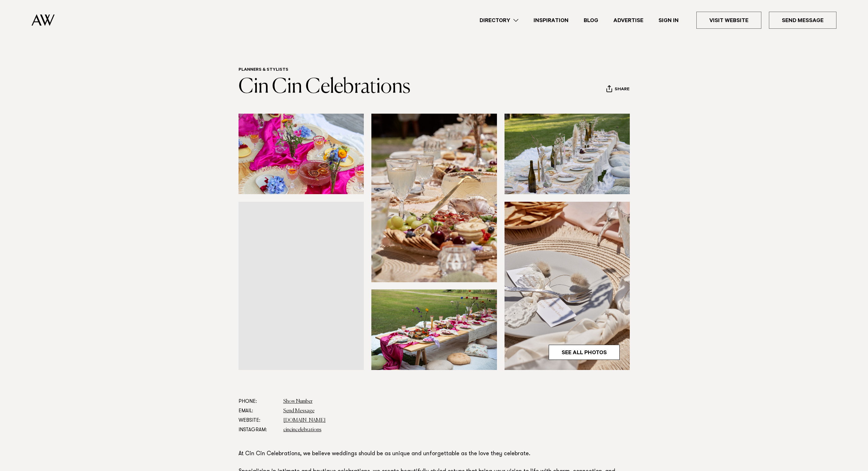 Image resolution: width=868 pixels, height=471 pixels. What do you see at coordinates (729, 20) in the screenshot?
I see `a: Visit Website` at bounding box center [729, 20].